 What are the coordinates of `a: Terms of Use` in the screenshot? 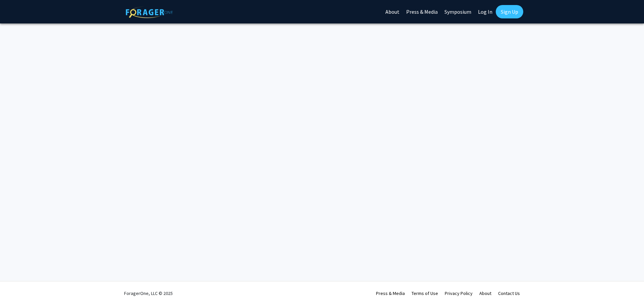 It's located at (425, 293).